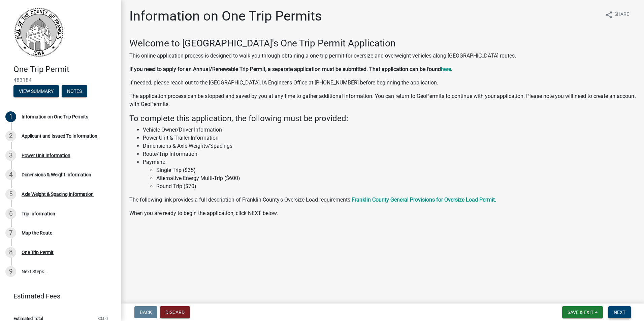 Image resolution: width=644 pixels, height=321 pixels. What do you see at coordinates (55, 117) in the screenshot?
I see `div: Information on One Trip Permits` at bounding box center [55, 117].